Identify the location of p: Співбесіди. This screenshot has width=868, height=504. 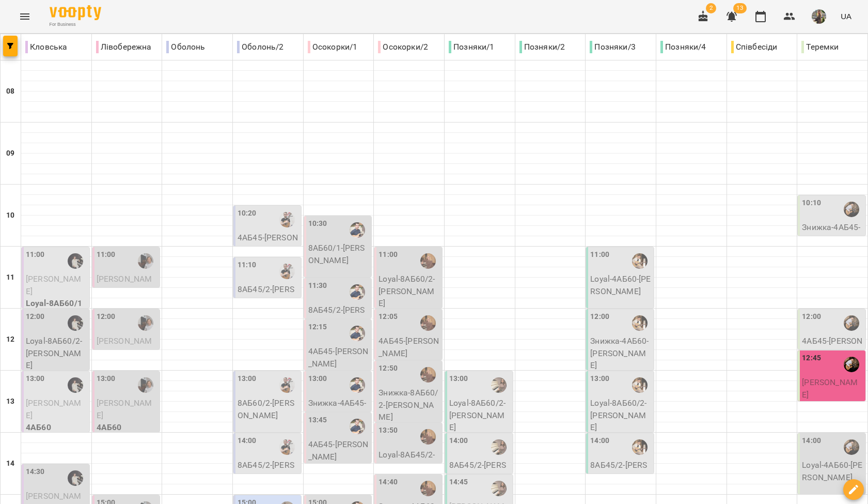
(754, 47).